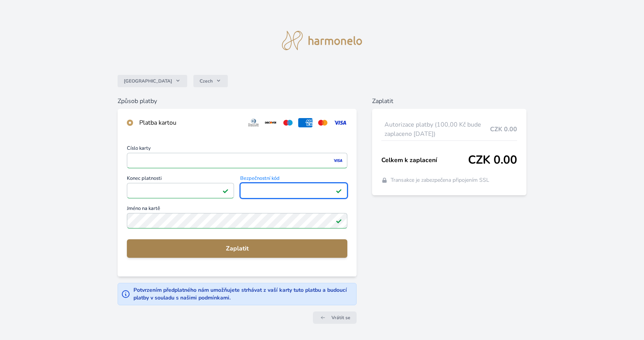  What do you see at coordinates (237, 149) in the screenshot?
I see `span: Číslo karty` at bounding box center [237, 149].